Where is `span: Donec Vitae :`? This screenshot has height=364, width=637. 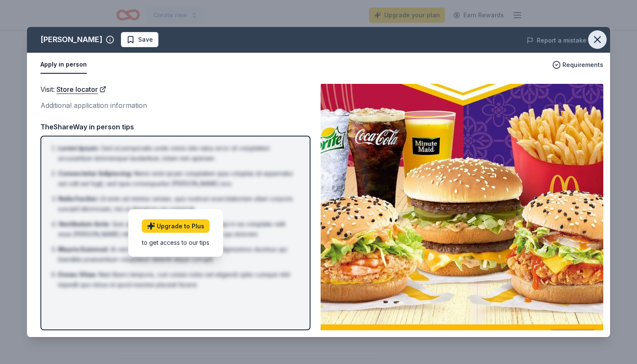
span: Donec Vitae : is located at coordinates (77, 274).